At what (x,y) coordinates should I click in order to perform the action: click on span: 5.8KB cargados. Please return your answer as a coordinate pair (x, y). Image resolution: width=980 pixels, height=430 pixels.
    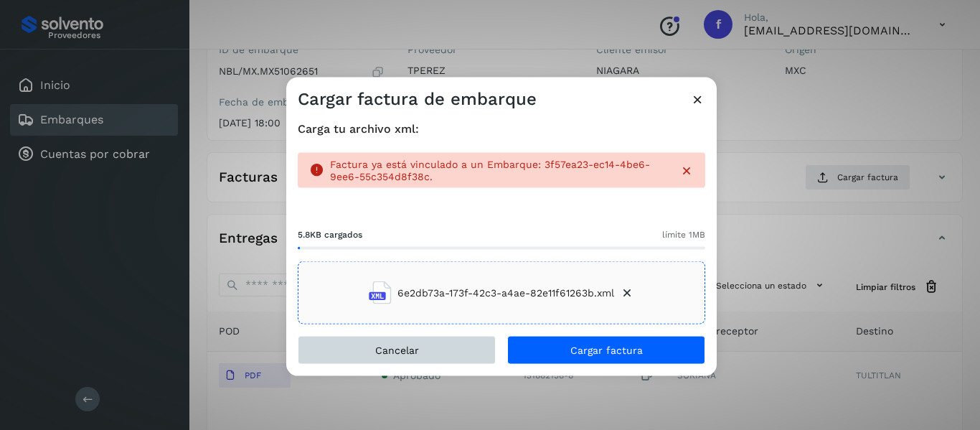
    Looking at the image, I should click on (330, 234).